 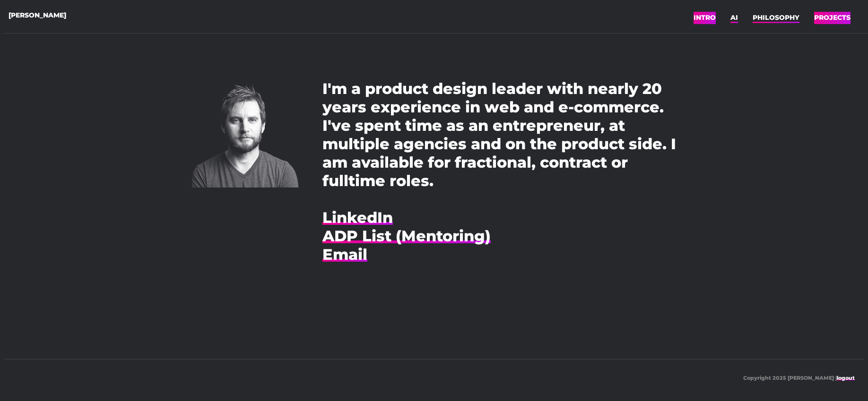 What do you see at coordinates (832, 18) in the screenshot?
I see `a: PROJECTS` at bounding box center [832, 18].